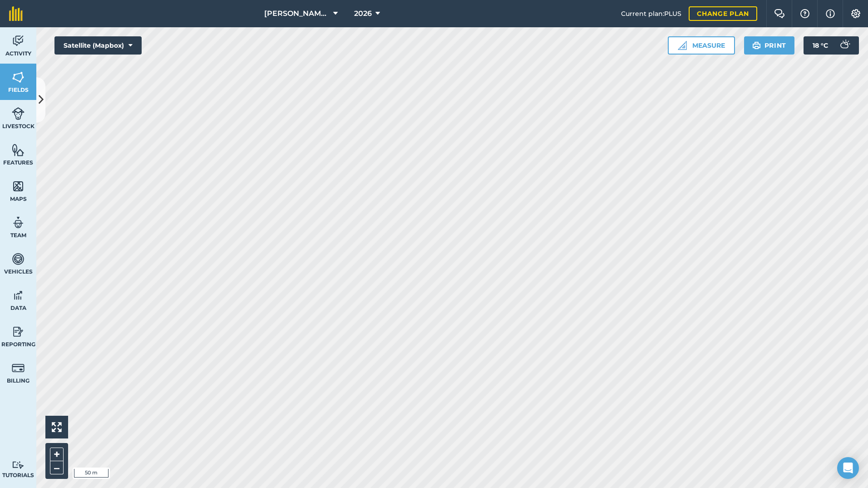  What do you see at coordinates (98, 45) in the screenshot?
I see `button: Satellite (Mapbox)` at bounding box center [98, 45].